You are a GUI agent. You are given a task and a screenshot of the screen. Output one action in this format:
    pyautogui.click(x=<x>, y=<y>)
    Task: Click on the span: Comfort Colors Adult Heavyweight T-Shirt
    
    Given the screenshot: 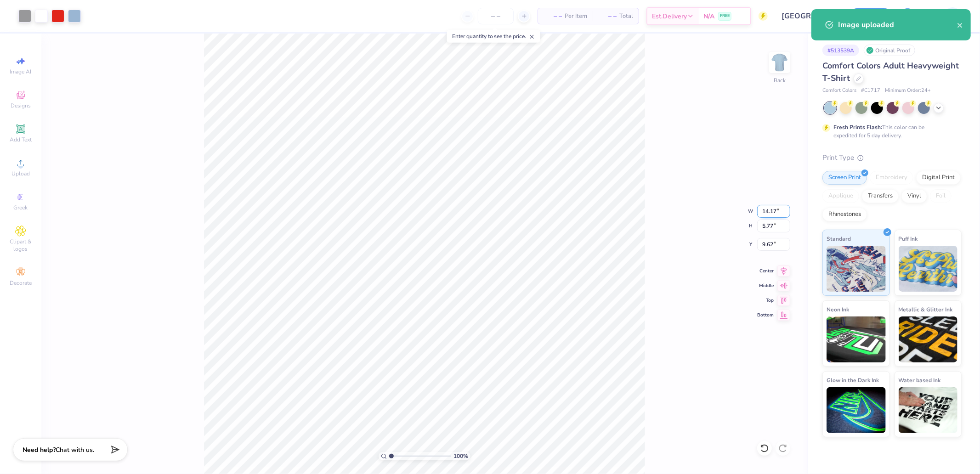 What is the action you would take?
    pyautogui.click(x=890, y=72)
    